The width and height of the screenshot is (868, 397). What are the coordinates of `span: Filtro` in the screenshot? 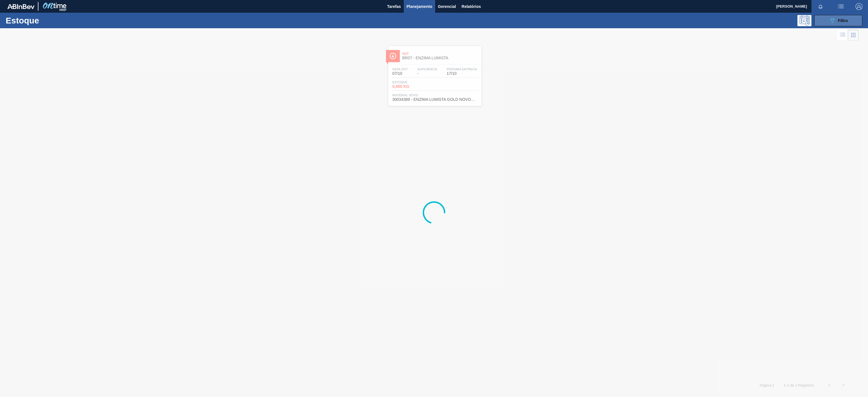 It's located at (842, 21).